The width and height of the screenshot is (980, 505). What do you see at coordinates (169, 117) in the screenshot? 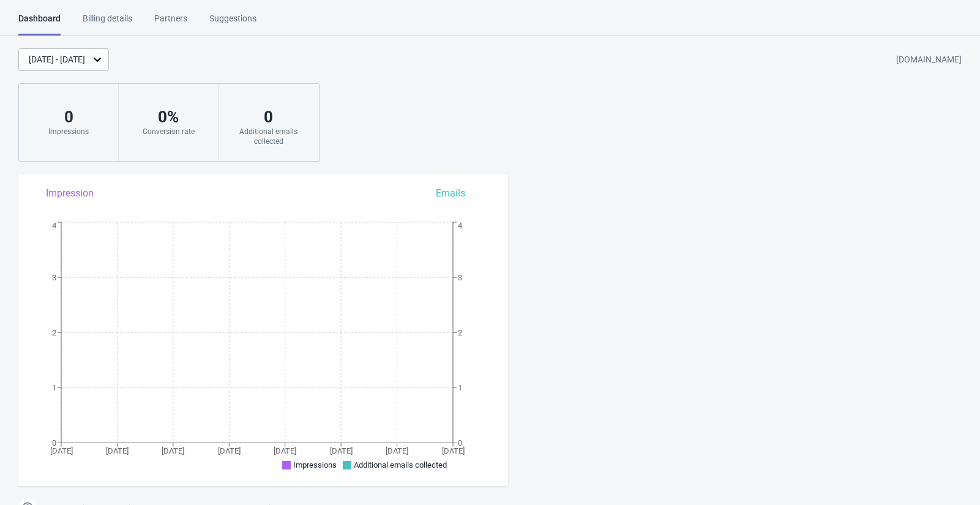
I see `div: 0 %` at bounding box center [169, 117].